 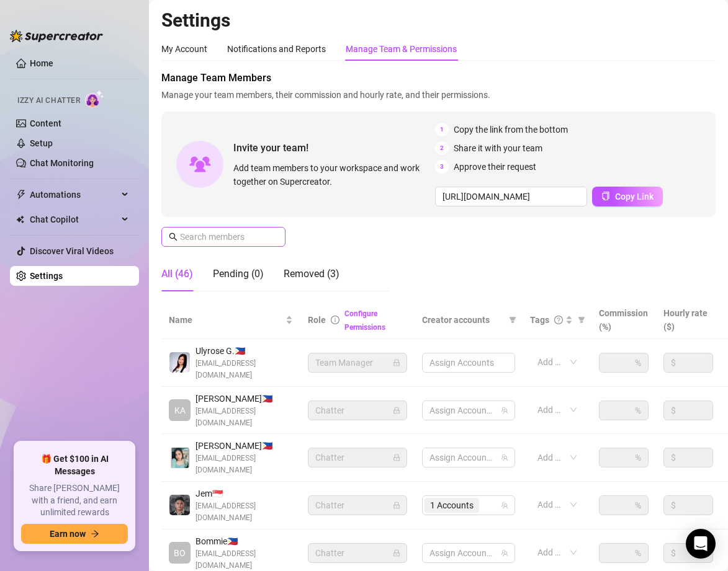 What do you see at coordinates (276, 49) in the screenshot?
I see `div: Notifications and Reports` at bounding box center [276, 49].